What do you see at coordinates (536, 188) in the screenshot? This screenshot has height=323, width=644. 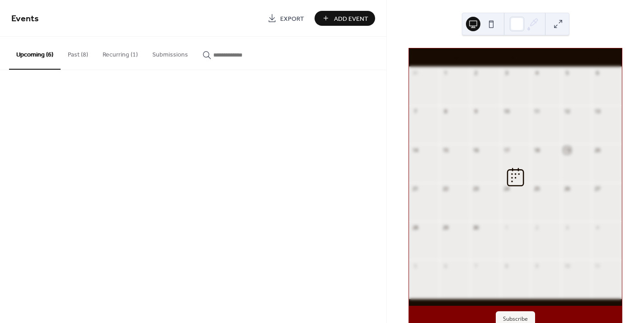 I see `div: 25` at bounding box center [536, 188].